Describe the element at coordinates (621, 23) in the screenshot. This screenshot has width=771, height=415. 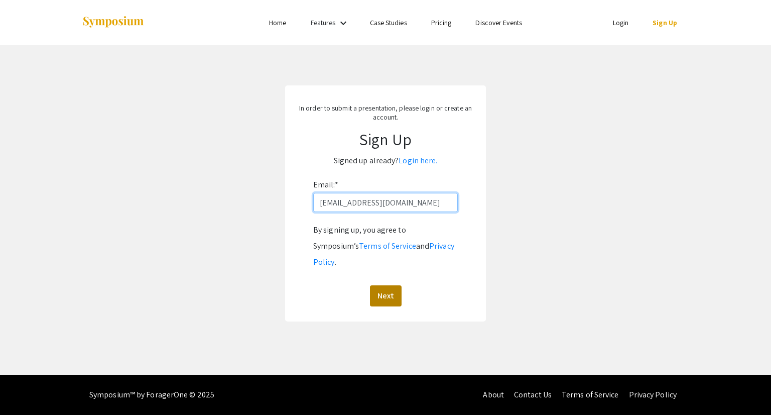
I see `a: Login` at that location.